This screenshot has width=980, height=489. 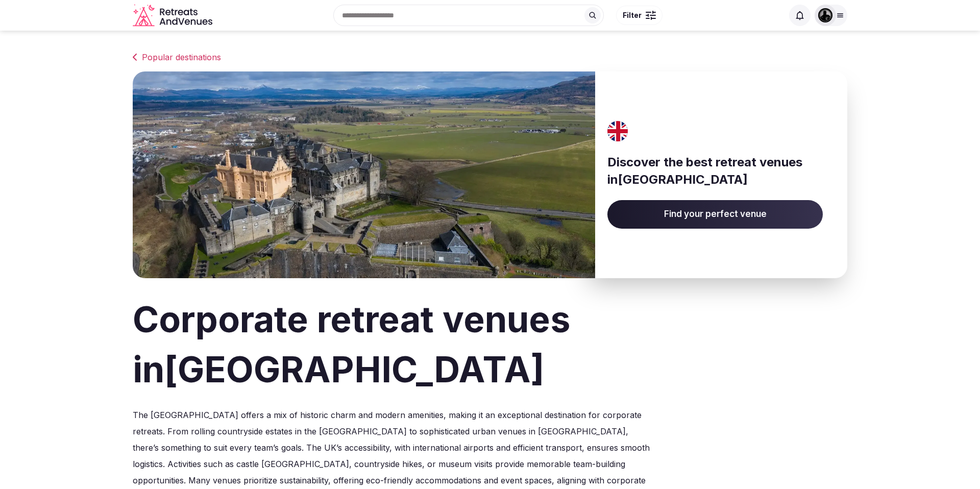 What do you see at coordinates (715, 214) in the screenshot?
I see `span: Find your perfect venue` at bounding box center [715, 214].